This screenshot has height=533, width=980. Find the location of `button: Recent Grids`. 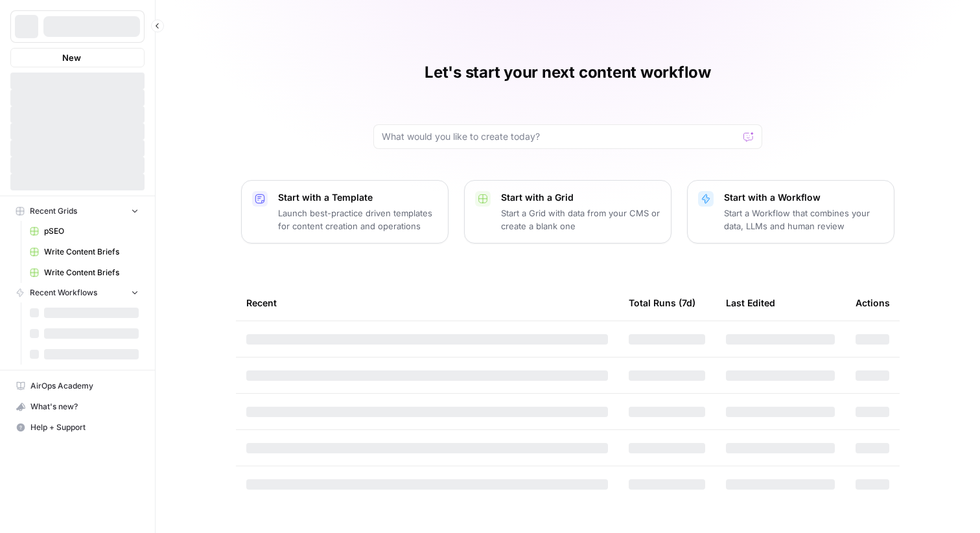

button: Recent Grids is located at coordinates (77, 211).